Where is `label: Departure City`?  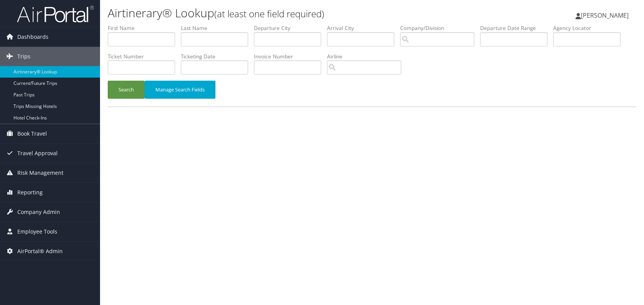 label: Departure City is located at coordinates (291, 28).